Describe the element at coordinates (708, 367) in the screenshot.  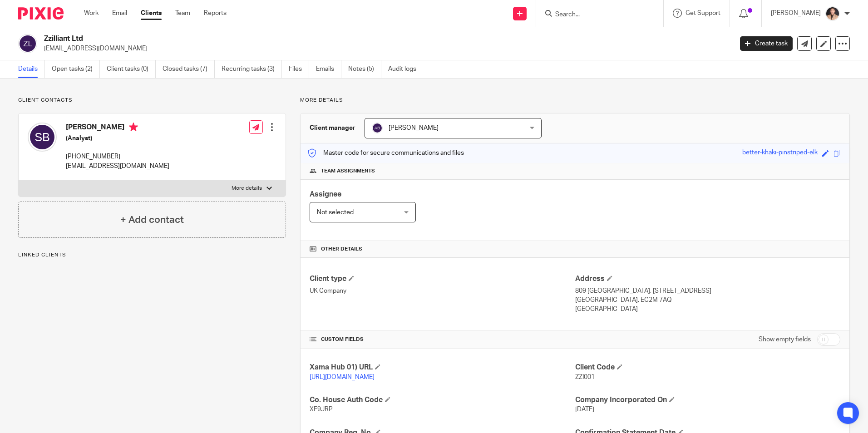
I see `h4: Client Code` at that location.